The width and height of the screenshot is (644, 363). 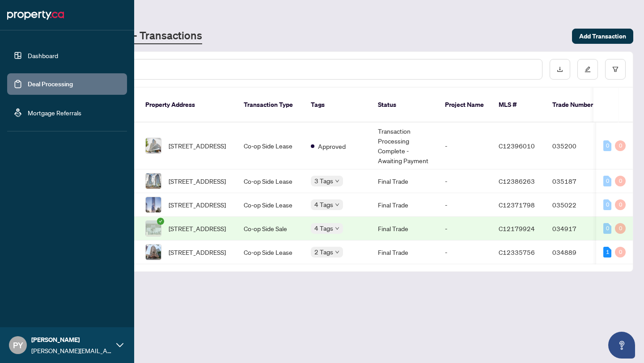 What do you see at coordinates (516, 252) in the screenshot?
I see `span: C12335756` at bounding box center [516, 252].